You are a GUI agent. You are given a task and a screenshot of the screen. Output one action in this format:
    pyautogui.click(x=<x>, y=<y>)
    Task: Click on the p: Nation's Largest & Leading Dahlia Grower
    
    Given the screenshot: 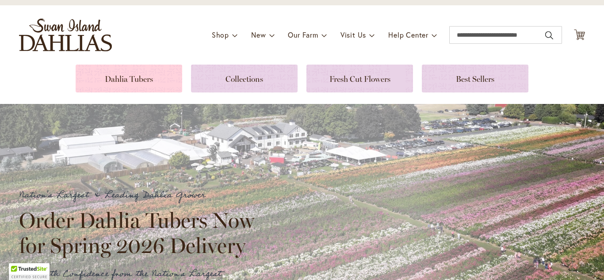 What is the action you would take?
    pyautogui.click(x=141, y=195)
    